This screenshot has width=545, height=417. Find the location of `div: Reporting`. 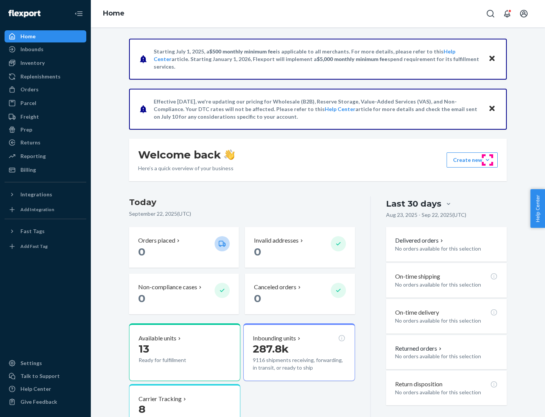

div: Reporting is located at coordinates (33, 156).